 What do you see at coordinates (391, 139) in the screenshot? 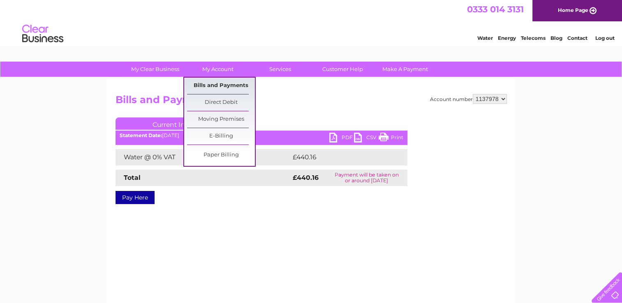
I see `a: Print` at bounding box center [391, 139].